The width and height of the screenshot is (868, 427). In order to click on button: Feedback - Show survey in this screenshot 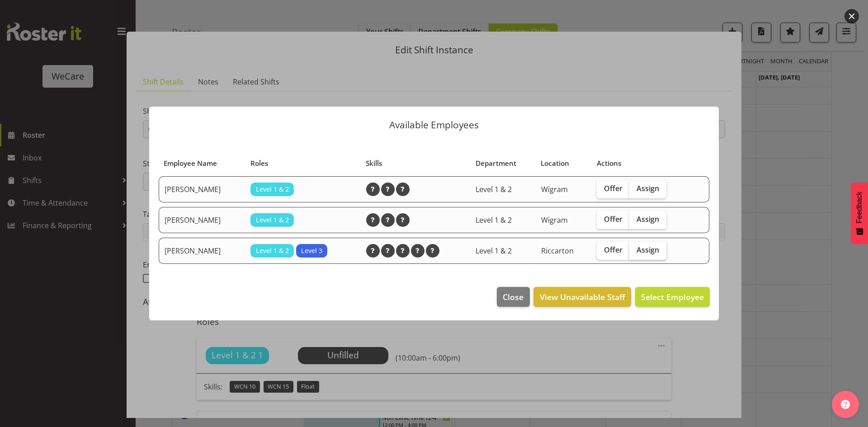, I will do `click(859, 214)`.